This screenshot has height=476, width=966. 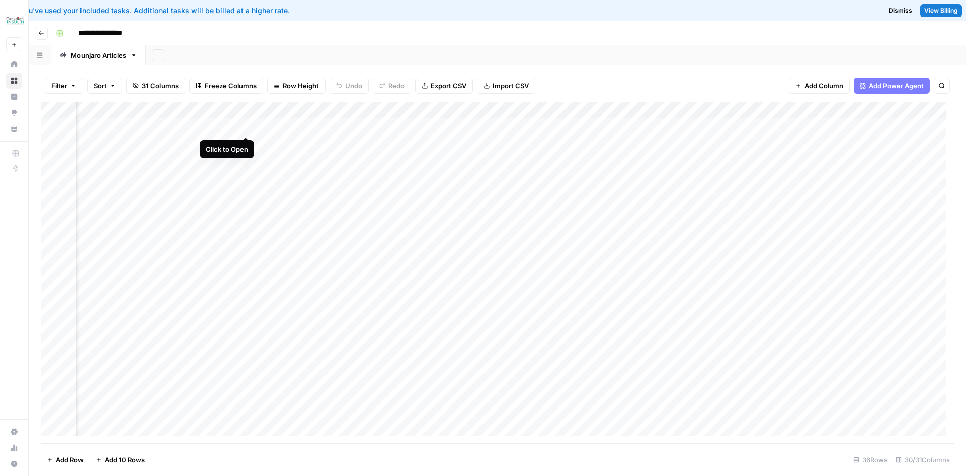 What do you see at coordinates (231, 86) in the screenshot?
I see `span: Freeze Columns` at bounding box center [231, 86].